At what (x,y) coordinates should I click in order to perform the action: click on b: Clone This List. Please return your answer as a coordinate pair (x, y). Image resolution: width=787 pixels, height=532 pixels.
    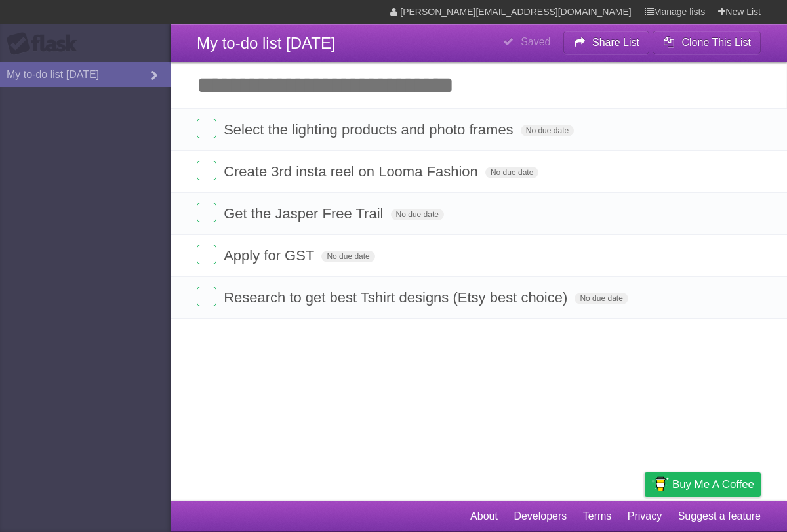
    Looking at the image, I should click on (717, 42).